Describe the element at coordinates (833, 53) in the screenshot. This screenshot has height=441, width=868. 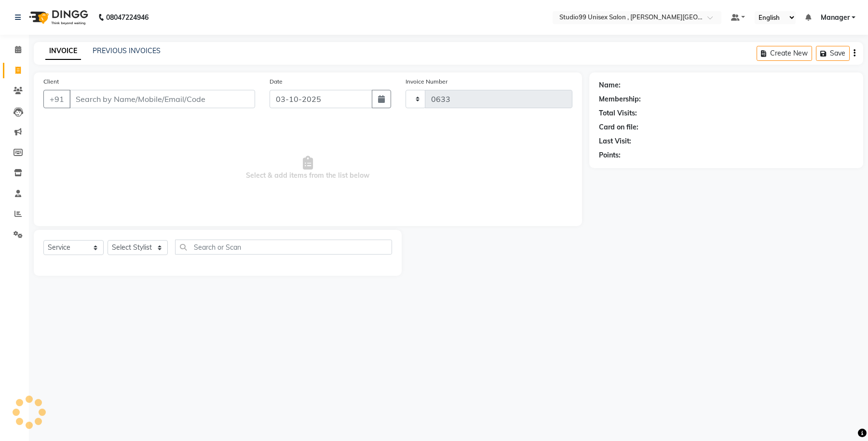
I see `button: Save` at that location.